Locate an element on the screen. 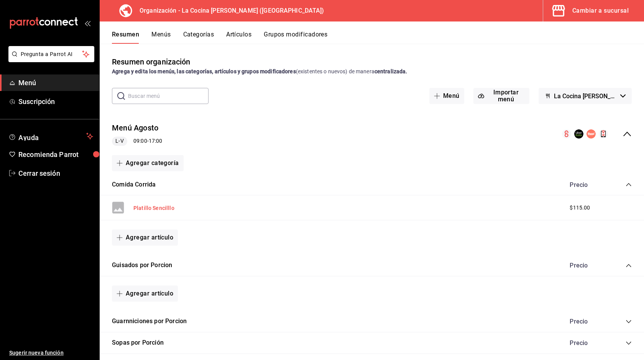 This screenshot has width=644, height=360. span: Recomienda Parrot is located at coordinates (55, 154).